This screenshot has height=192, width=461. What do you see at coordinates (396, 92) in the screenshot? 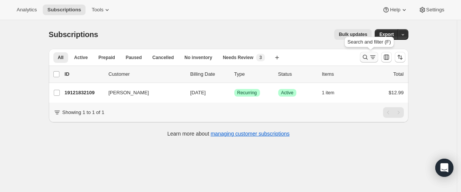
I see `span: $12.99` at bounding box center [396, 92].